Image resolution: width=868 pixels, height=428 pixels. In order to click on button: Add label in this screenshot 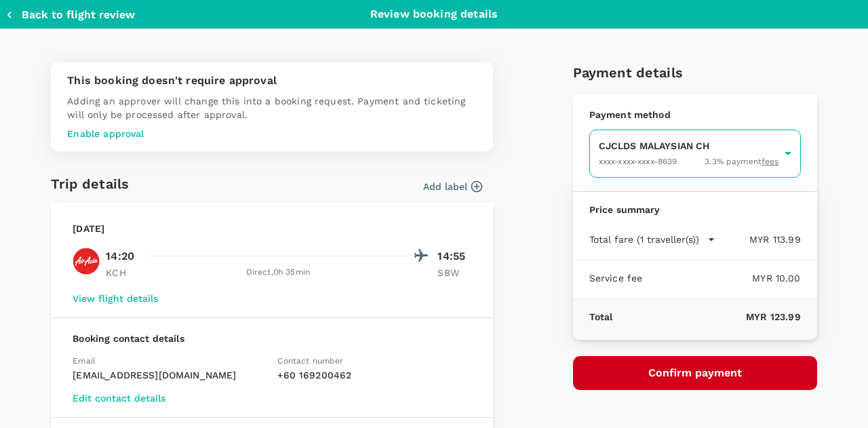, I will do `click(452, 187)`.